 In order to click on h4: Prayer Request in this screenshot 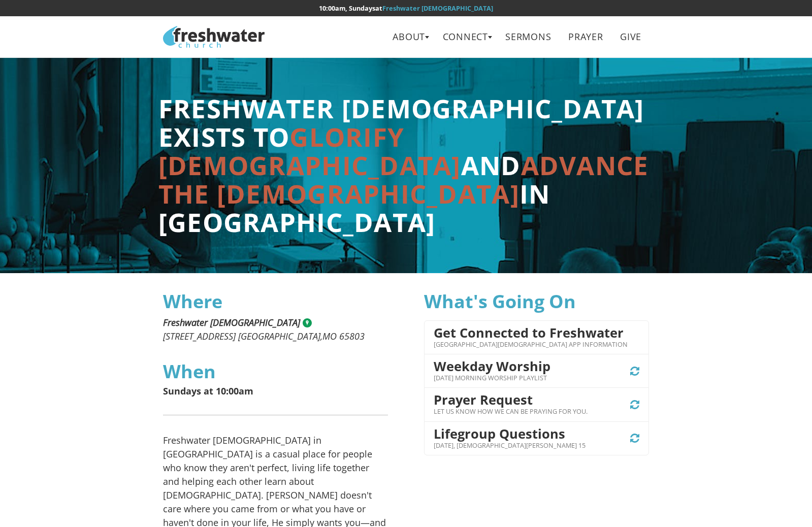, I will do `click(510, 399)`.